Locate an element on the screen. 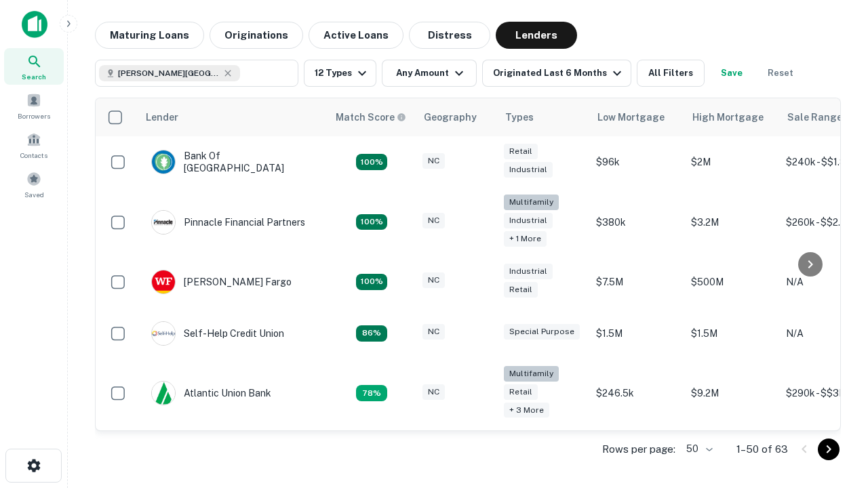  div: Capitalize uses an advanced AI algorithm to match your search with the best lender. The match sco... is located at coordinates (371, 117).